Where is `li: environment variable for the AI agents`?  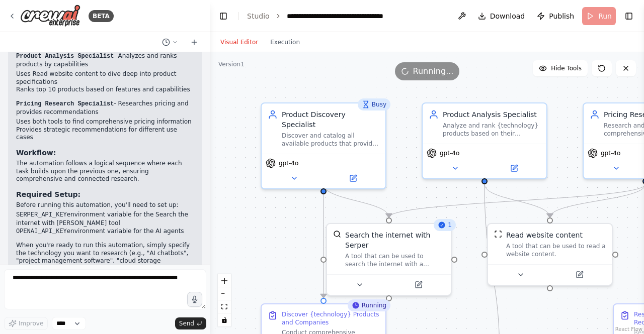
li: environment variable for the AI agents is located at coordinates (105, 232).